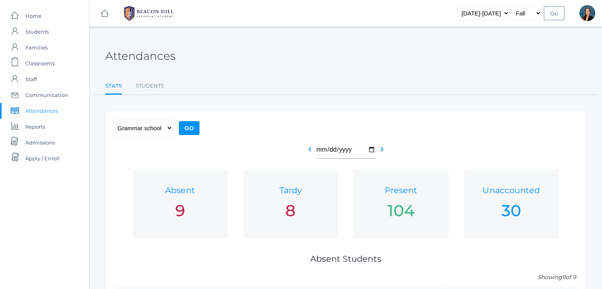 This screenshot has height=289, width=602. I want to click on span: Reports, so click(35, 127).